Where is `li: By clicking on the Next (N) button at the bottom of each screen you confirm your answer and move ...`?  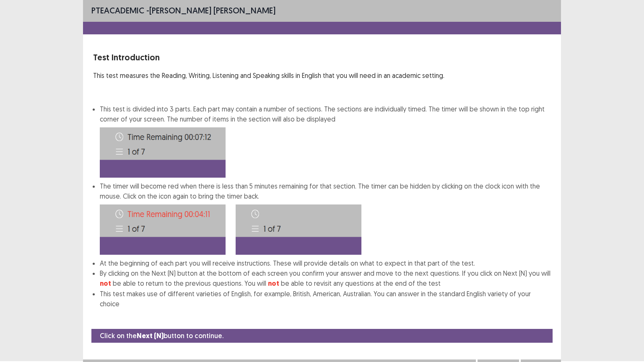 li: By clicking on the Next (N) button at the bottom of each screen you confirm your answer and move ... is located at coordinates (325, 278).